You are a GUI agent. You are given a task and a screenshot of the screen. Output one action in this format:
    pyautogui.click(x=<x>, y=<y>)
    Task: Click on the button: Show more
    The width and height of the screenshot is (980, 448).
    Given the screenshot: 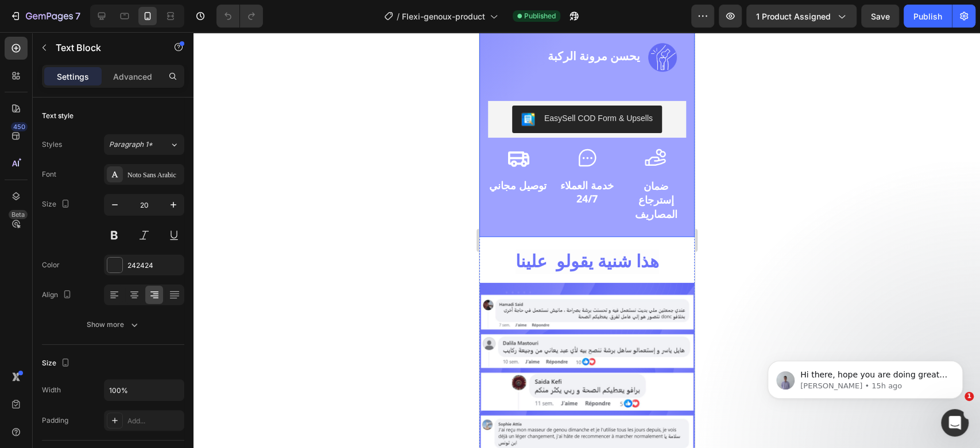 What is the action you would take?
    pyautogui.click(x=113, y=325)
    